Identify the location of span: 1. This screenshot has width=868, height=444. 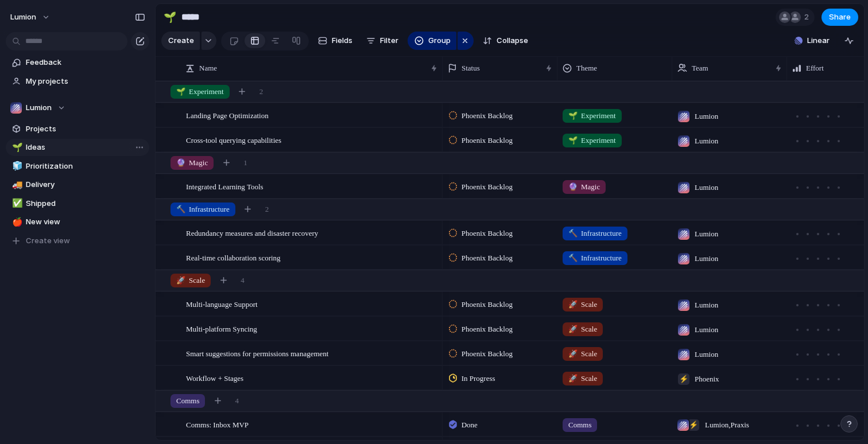
(245, 163).